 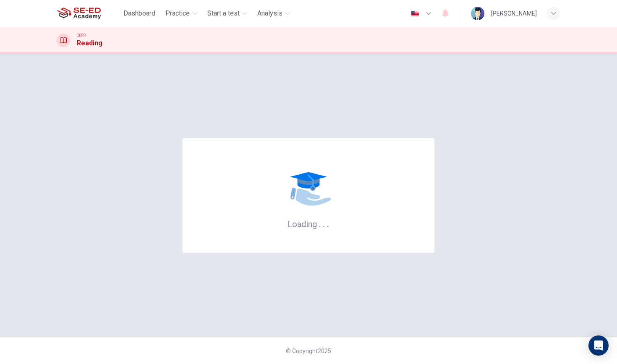 I want to click on span: Analysis, so click(x=270, y=13).